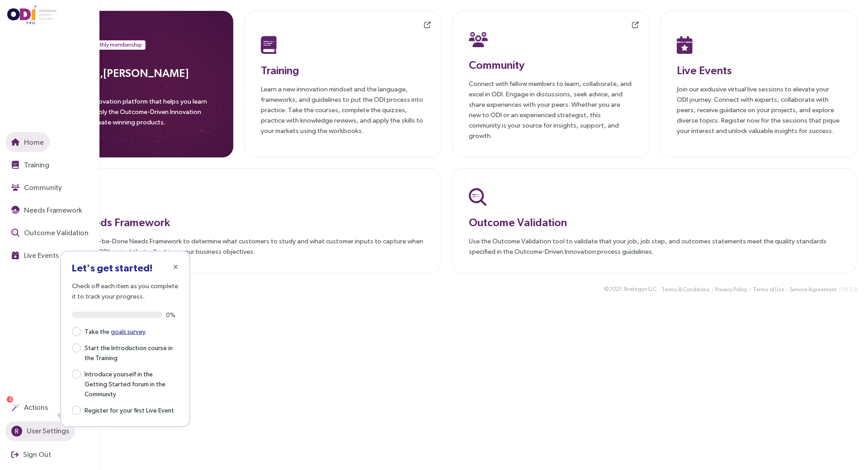  I want to click on span: Privacy Policy, so click(731, 290).